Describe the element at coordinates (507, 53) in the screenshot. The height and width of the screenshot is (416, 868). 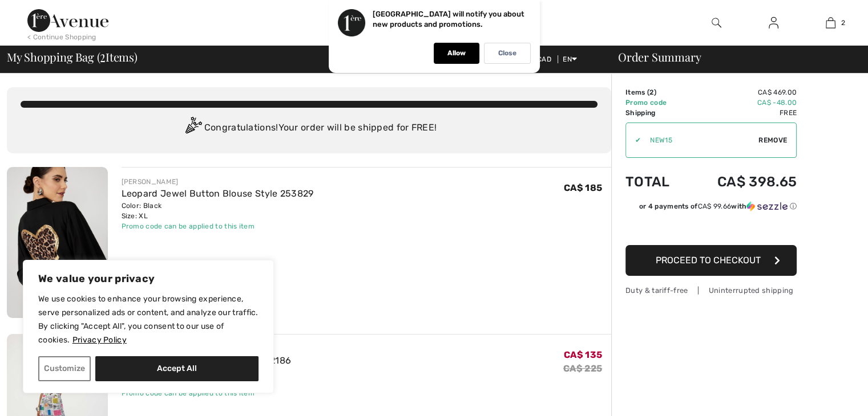
I see `p: Close` at that location.